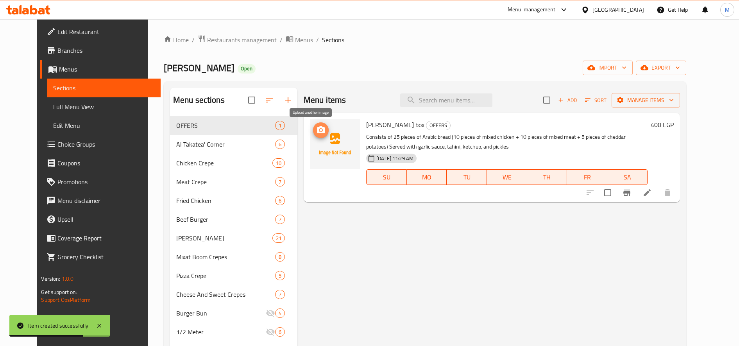 This screenshot has width=739, height=346. I want to click on span: Grocery Checklist, so click(106, 257).